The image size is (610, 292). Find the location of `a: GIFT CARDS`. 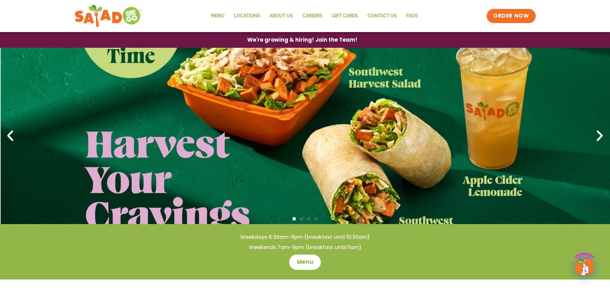

a: GIFT CARDS is located at coordinates (345, 16).